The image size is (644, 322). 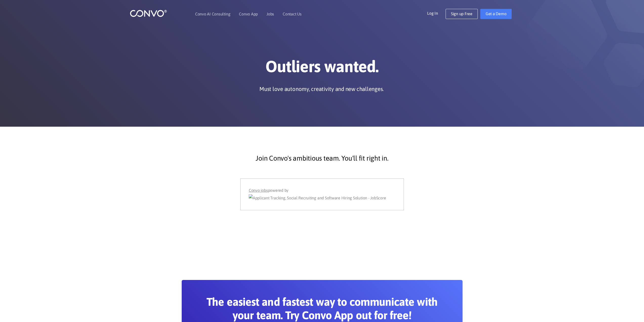 I want to click on a: Jobs, so click(x=270, y=14).